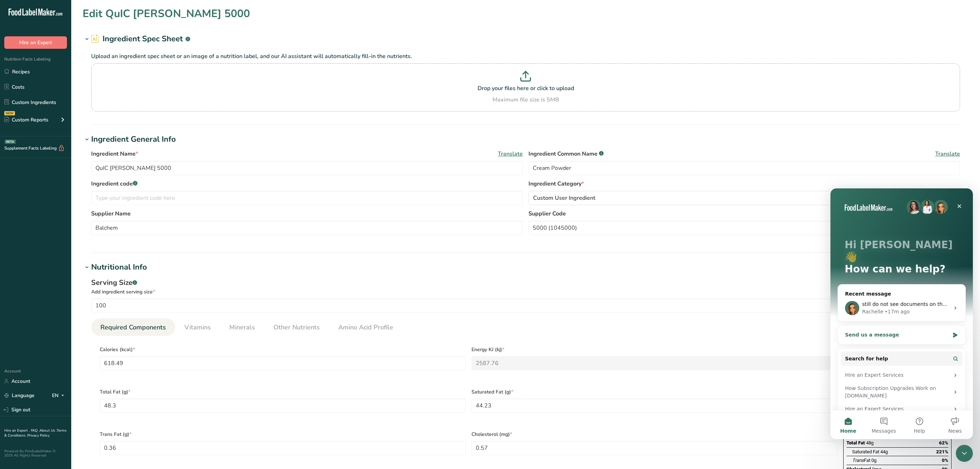  What do you see at coordinates (53, 236) in the screenshot?
I see `button: Messages` at bounding box center [53, 236].